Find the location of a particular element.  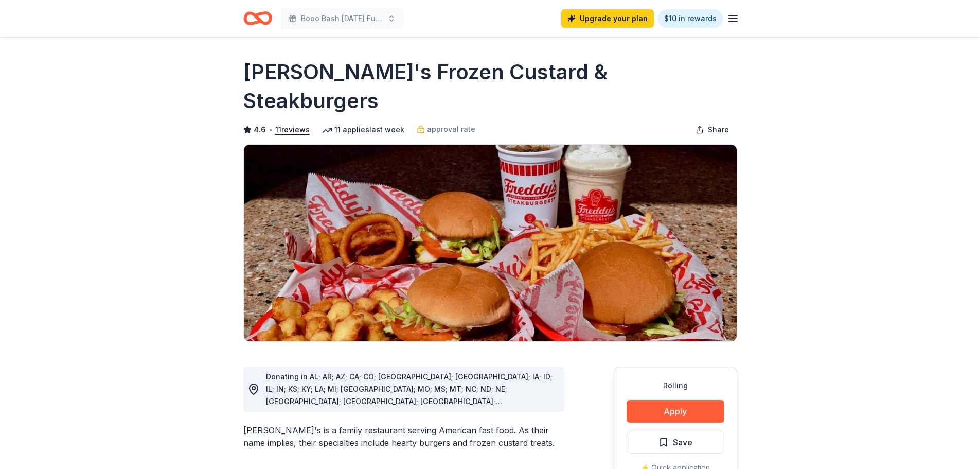

a: approval rate is located at coordinates (446, 129).